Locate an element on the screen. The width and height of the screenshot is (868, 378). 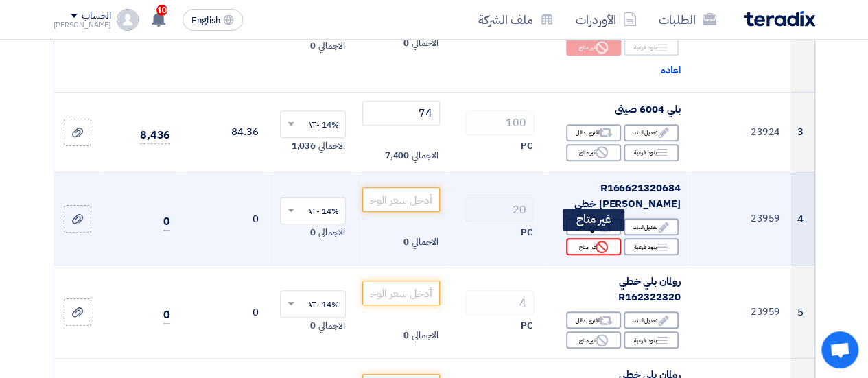
span: 8,436 is located at coordinates (155, 135).